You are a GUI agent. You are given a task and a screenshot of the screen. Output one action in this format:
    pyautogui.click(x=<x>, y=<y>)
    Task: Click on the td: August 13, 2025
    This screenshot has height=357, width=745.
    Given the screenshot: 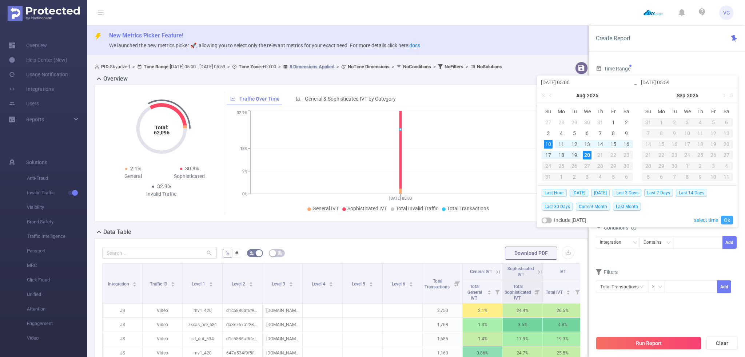 What is the action you would take?
    pyautogui.click(x=587, y=144)
    